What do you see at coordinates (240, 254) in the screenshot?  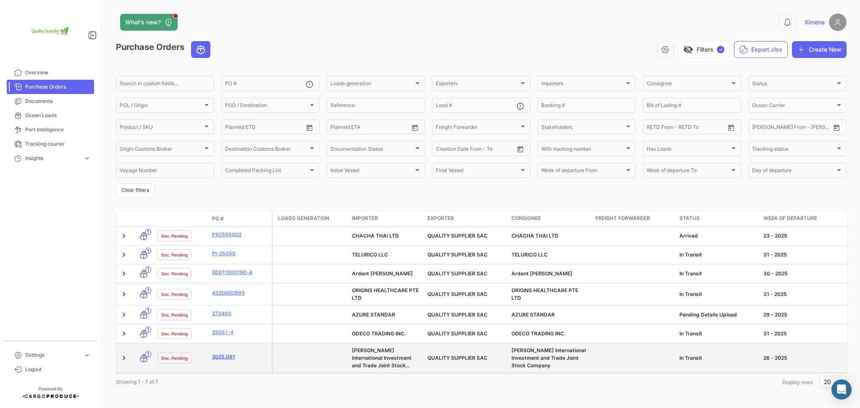 I see `a: PI-25050` at bounding box center [240, 254].